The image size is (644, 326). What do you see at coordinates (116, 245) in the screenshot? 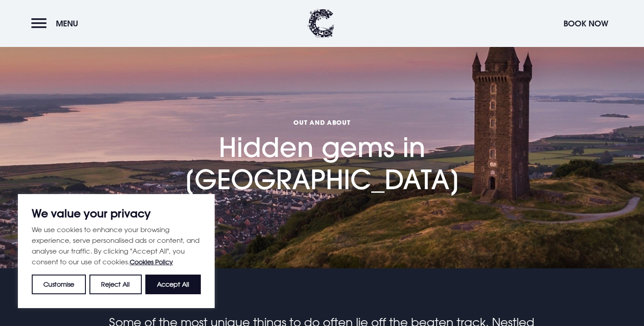
I see `p: We use cookies to enhance your browsing experience, serve personalised ads or content, and analys...` at bounding box center [116, 245].